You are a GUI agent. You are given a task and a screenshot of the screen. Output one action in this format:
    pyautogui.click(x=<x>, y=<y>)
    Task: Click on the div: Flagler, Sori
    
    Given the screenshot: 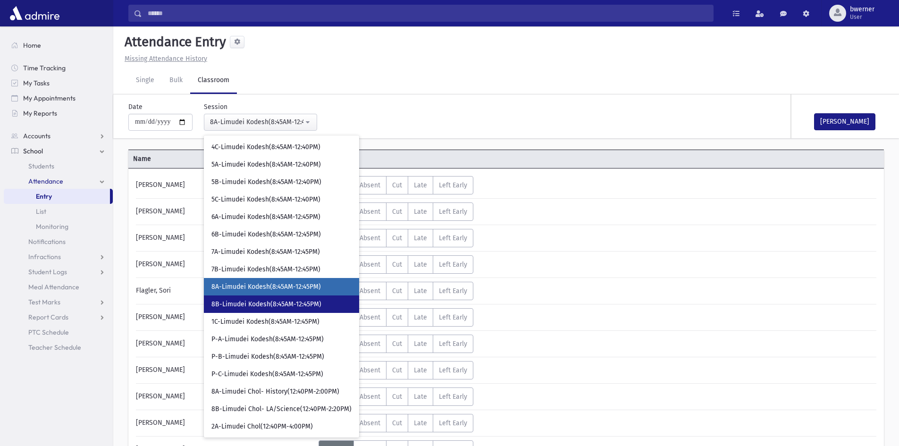 What is the action you would take?
    pyautogui.click(x=225, y=291)
    